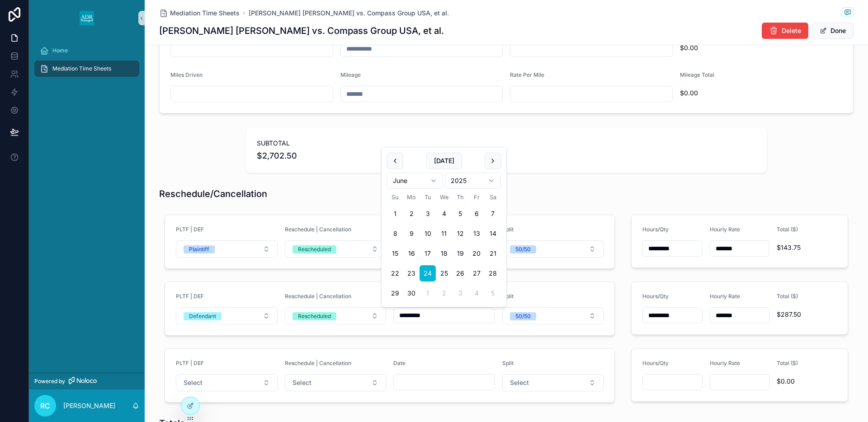 This screenshot has height=422, width=868. What do you see at coordinates (395, 213) in the screenshot?
I see `button: Sunday, June 1st, 2025` at bounding box center [395, 213].